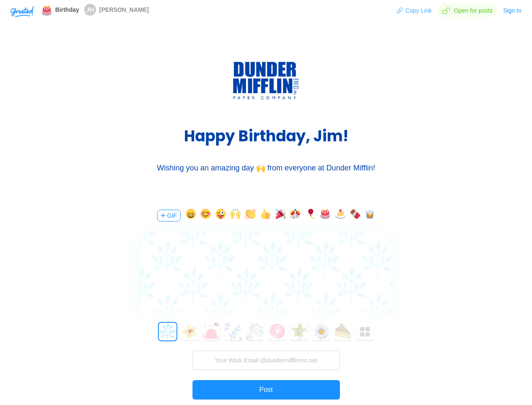 This screenshot has height=405, width=532. What do you see at coordinates (266, 168) in the screenshot?
I see `div: Wishing you an amazing day 🙌 from everyone at Dunder Mifflin!` at bounding box center [266, 168].